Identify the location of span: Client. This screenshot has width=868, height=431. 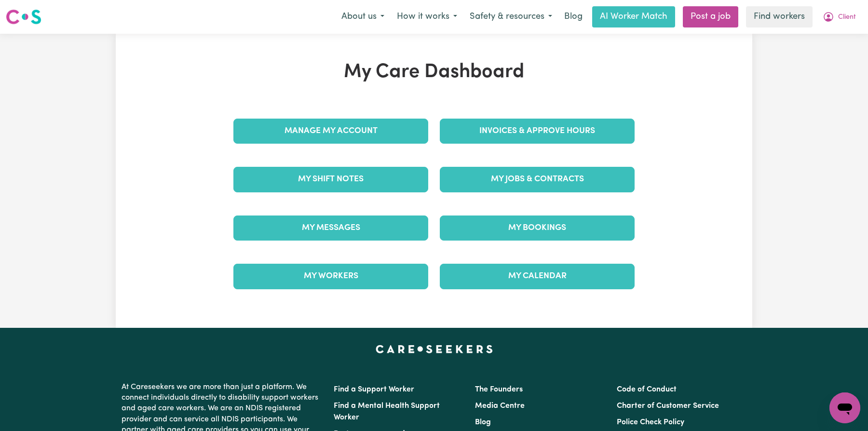
(847, 18).